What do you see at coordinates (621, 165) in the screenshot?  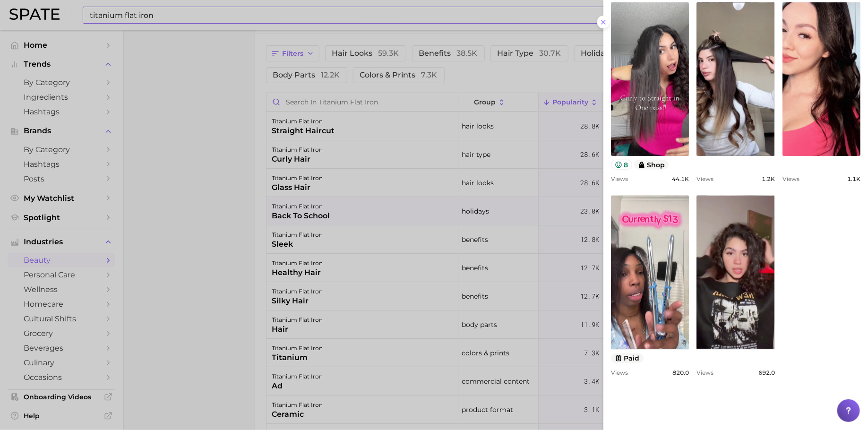 I see `button: 8` at bounding box center [621, 165].